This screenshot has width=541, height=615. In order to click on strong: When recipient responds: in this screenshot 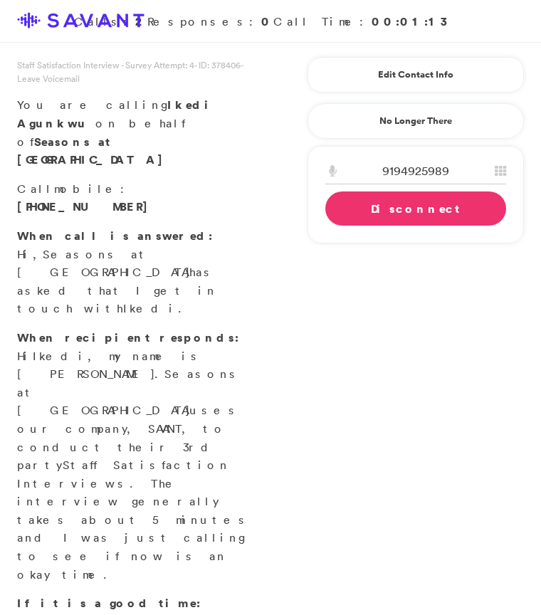, I will do `click(128, 338)`.